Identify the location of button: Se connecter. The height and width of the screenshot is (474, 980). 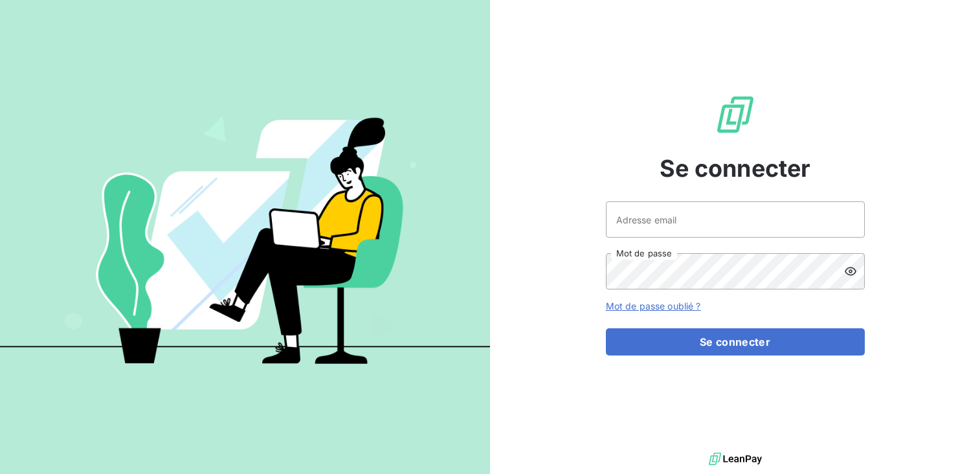
(735, 342).